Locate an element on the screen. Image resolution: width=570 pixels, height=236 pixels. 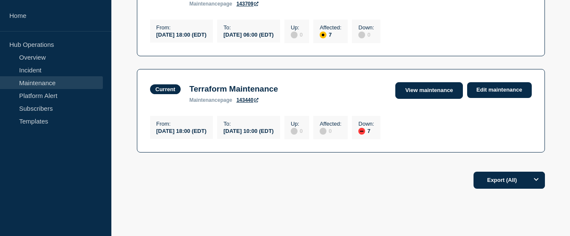
a: 143709 is located at coordinates (248, 4).